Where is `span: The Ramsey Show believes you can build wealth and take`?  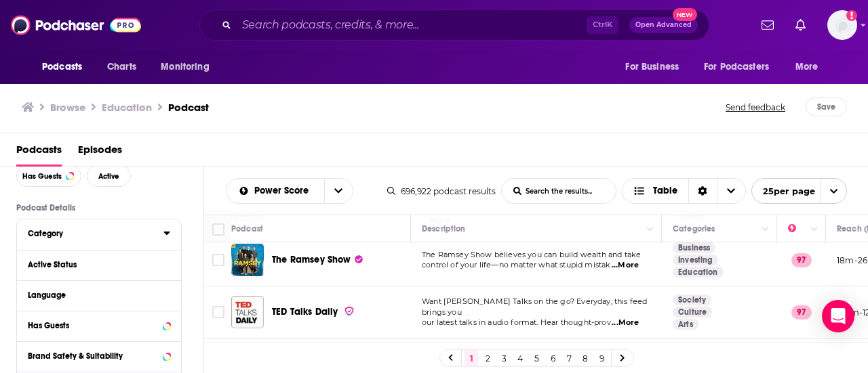
span: The Ramsey Show believes you can build wealth and take is located at coordinates (531, 254).